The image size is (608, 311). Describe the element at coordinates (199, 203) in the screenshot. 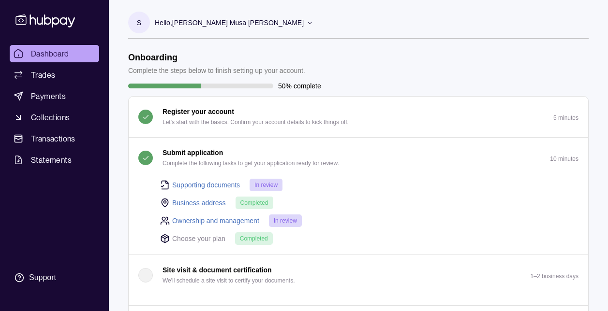

I see `a: Business address` at that location.